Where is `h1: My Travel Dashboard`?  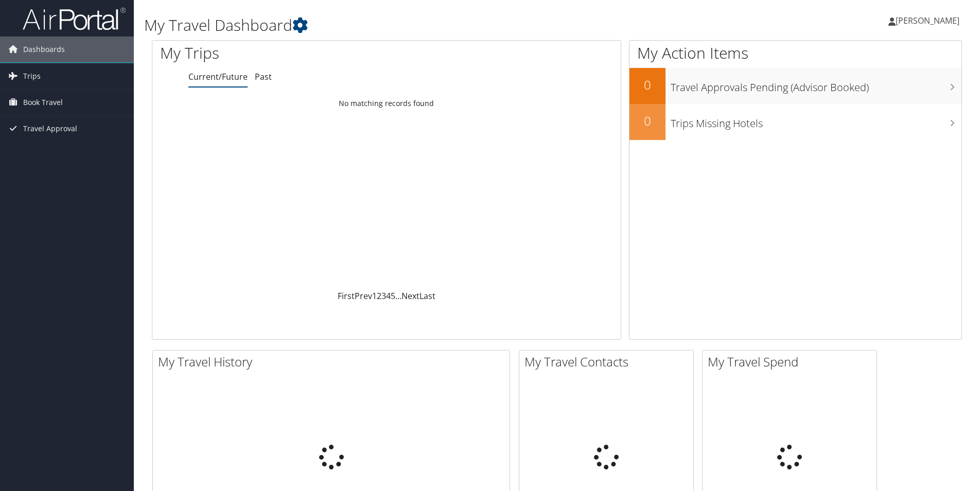
h1: My Travel Dashboard is located at coordinates (419, 25).